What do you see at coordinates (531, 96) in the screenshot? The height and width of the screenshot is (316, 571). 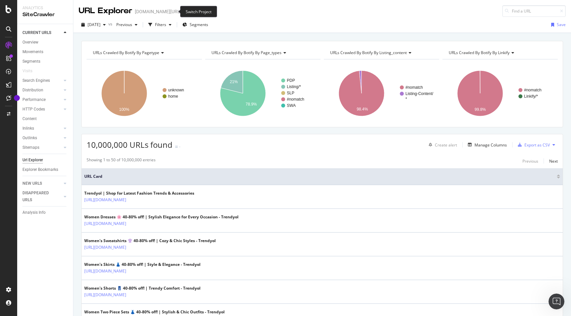 I see `text: Linkify/*` at bounding box center [531, 96].